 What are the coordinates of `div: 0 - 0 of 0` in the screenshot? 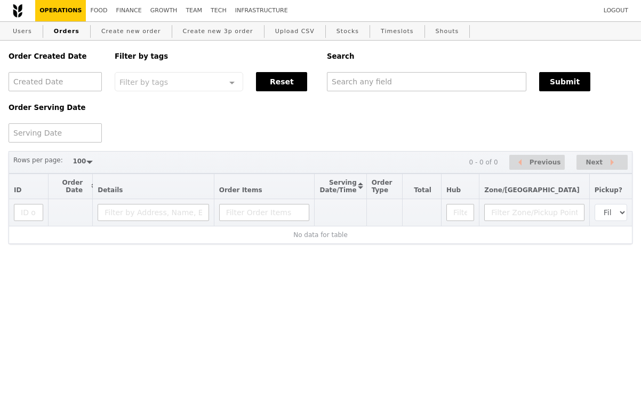 It's located at (483, 162).